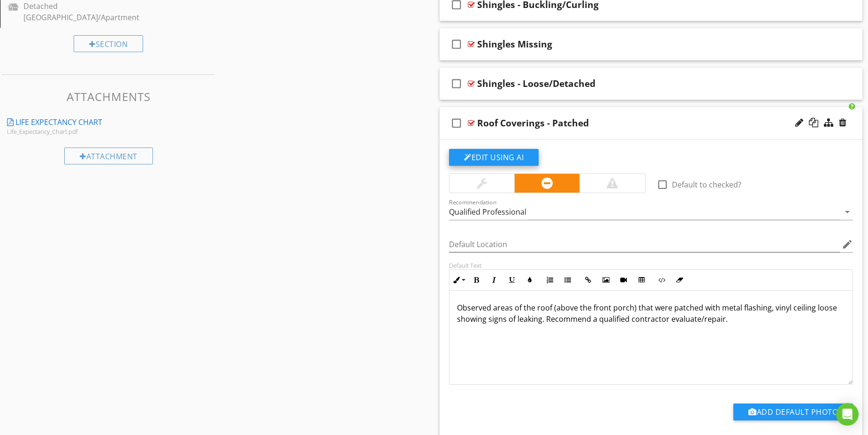 This screenshot has height=435, width=868. What do you see at coordinates (624, 280) in the screenshot?
I see `button: Insert Video` at bounding box center [624, 280].